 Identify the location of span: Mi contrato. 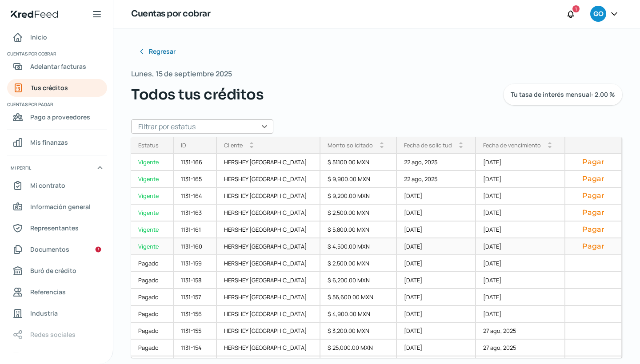
(47, 185).